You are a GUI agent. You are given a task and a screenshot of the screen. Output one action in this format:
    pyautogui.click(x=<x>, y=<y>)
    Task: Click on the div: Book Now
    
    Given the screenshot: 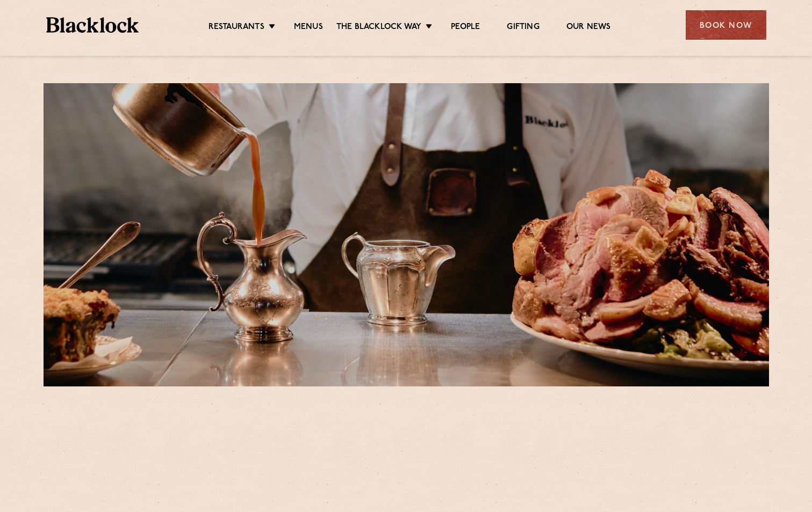 What is the action you would take?
    pyautogui.click(x=725, y=25)
    